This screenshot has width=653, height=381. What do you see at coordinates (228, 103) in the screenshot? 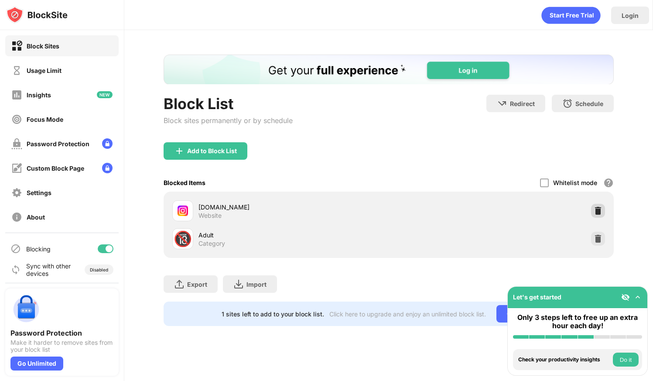
I see `div: Block List` at bounding box center [228, 103].